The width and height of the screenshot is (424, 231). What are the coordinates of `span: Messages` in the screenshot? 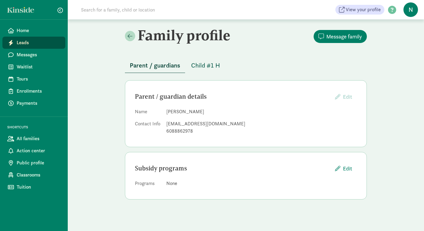 It's located at (38, 55).